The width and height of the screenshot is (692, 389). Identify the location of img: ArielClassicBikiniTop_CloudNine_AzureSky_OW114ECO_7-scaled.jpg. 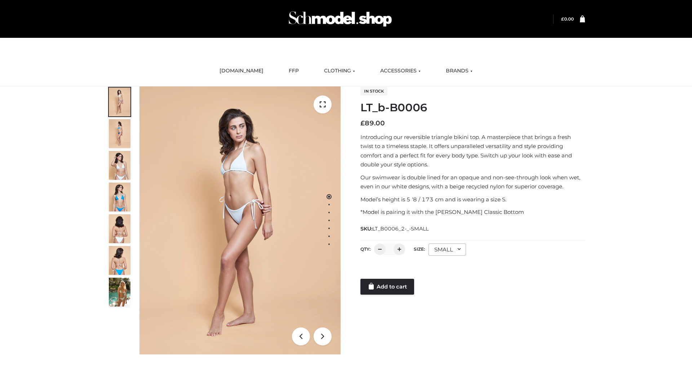
(120, 229).